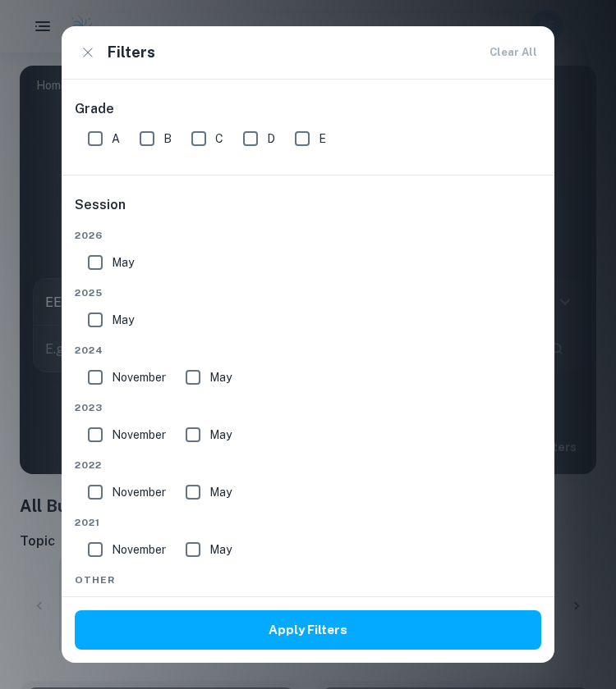  I want to click on span: C, so click(219, 138).